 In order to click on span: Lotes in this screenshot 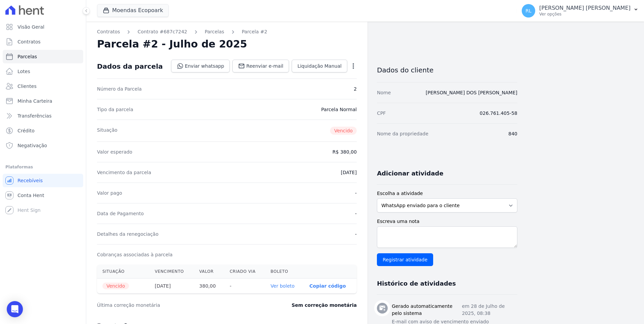, I will do `click(24, 72)`.